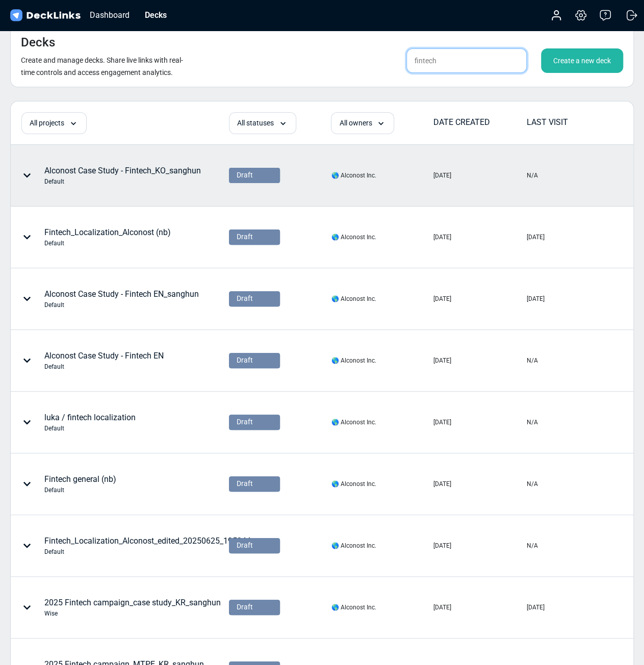  I want to click on div: Alconost Case Study - Fintech EN_sanghun, so click(121, 299).